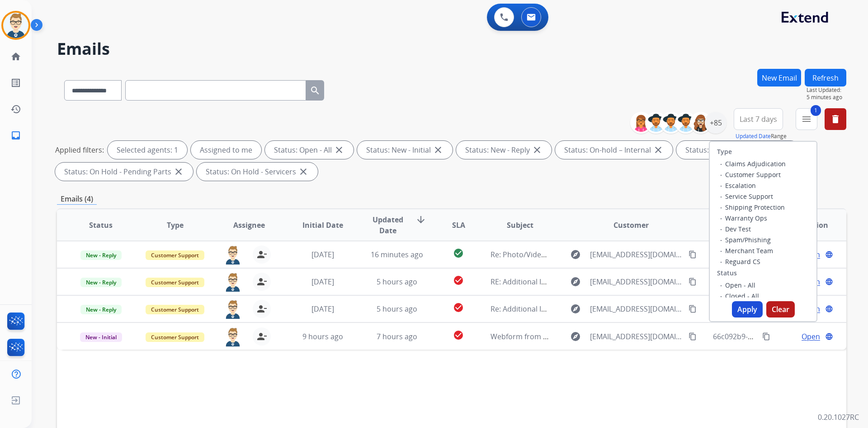 The image size is (868, 428). I want to click on input: Dev Test, so click(721, 229).